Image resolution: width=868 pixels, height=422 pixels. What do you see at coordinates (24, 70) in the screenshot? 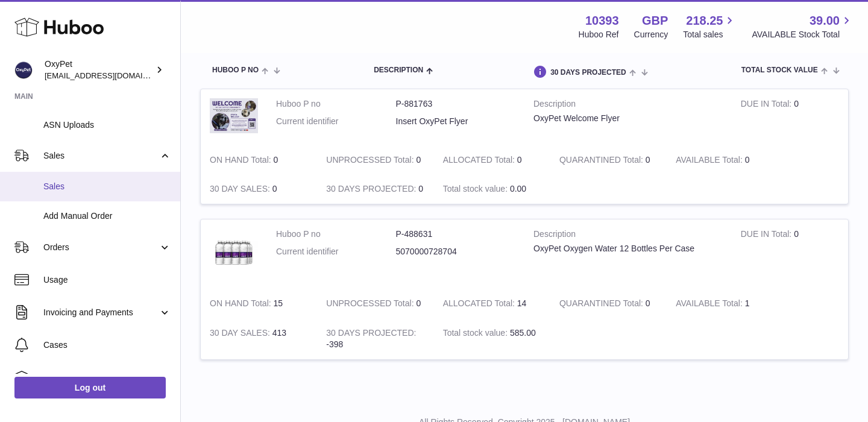
I see `img: info@oxypet.co.uk` at bounding box center [24, 70].